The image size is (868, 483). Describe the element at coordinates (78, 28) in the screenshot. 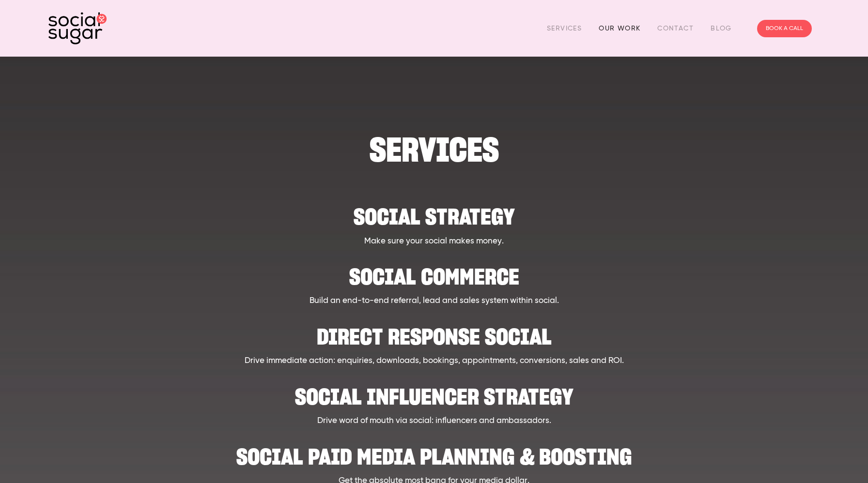

I see `img: SocialSugar` at that location.